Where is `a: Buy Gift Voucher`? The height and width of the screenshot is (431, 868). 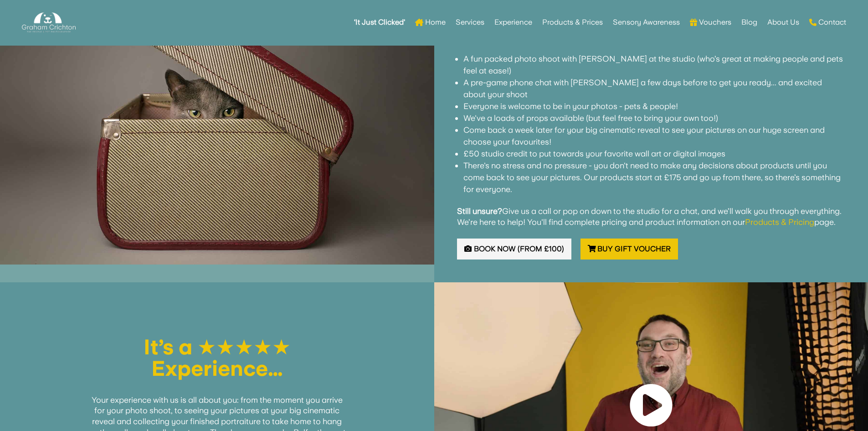 a: Buy Gift Voucher is located at coordinates (629, 248).